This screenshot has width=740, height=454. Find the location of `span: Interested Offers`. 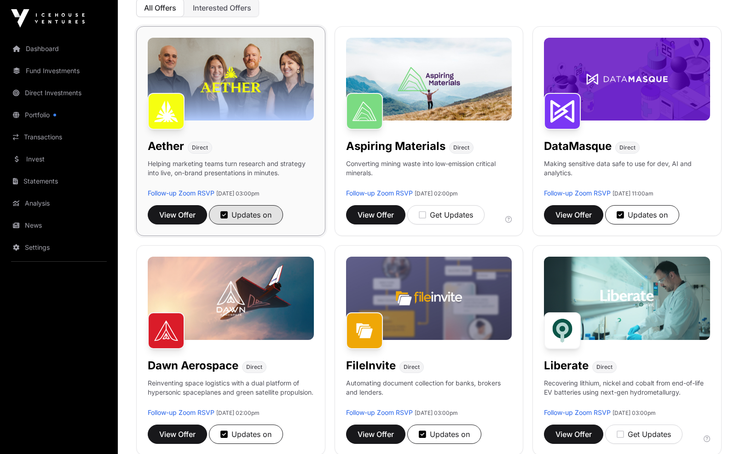

span: Interested Offers is located at coordinates (222, 8).